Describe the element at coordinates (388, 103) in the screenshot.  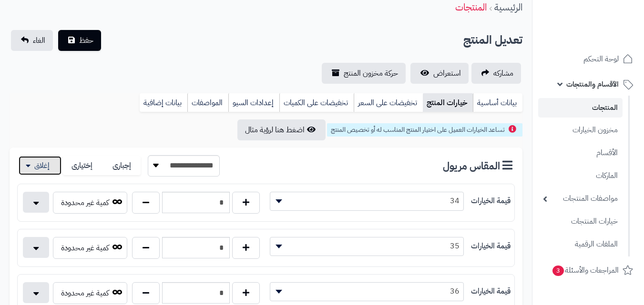
I see `a: تخفيضات على السعر` at that location.